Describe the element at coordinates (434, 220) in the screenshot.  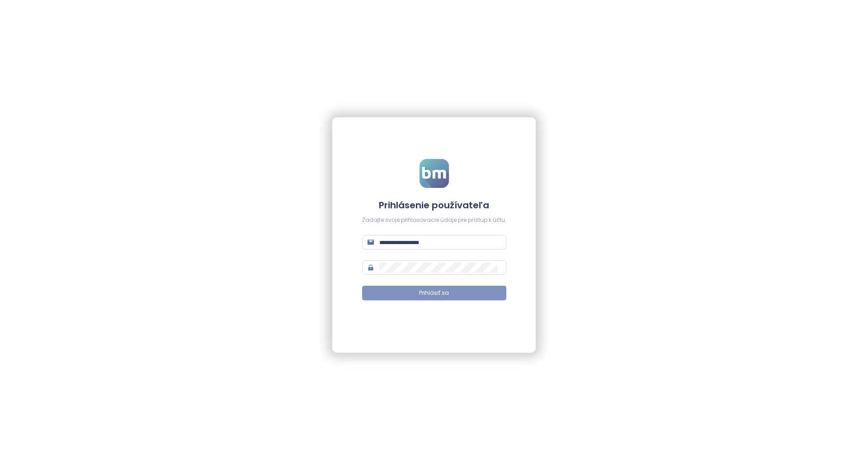
I see `div: Zadajte svoje prihlasovacie údaje pre prístup k účtu.` at that location.